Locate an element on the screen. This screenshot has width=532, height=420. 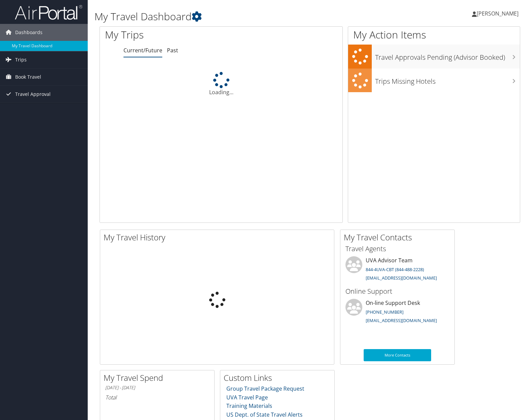
h3: Trips Missing Hotels is located at coordinates (447, 80).